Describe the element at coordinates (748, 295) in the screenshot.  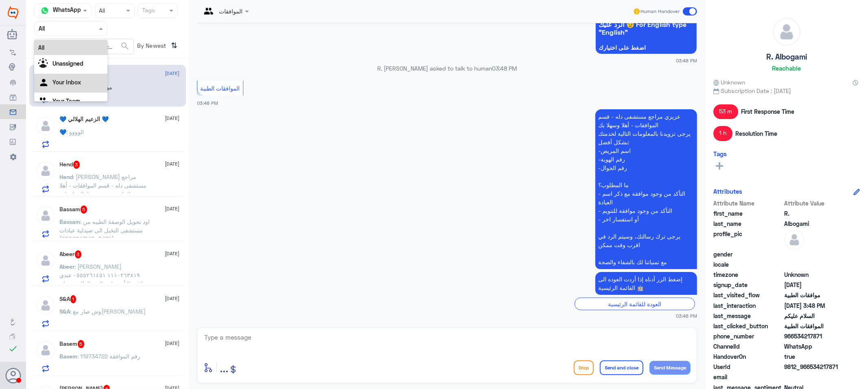
I see `span: last_visited_flow` at that location.